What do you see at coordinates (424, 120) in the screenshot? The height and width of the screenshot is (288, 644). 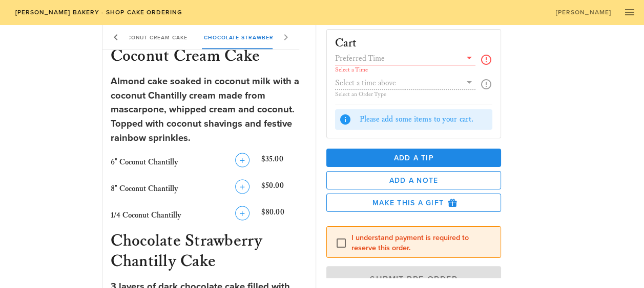 I see `div: Please add some items to your cart.` at bounding box center [424, 120].